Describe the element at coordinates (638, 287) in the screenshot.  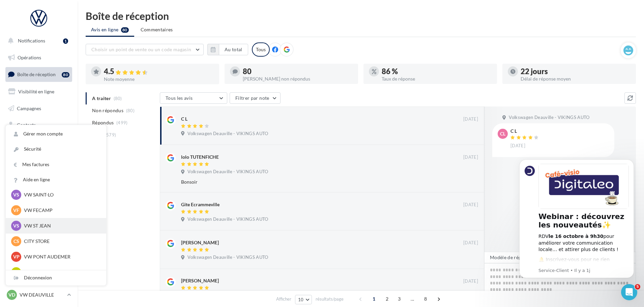
I see `span: 5` at that location.